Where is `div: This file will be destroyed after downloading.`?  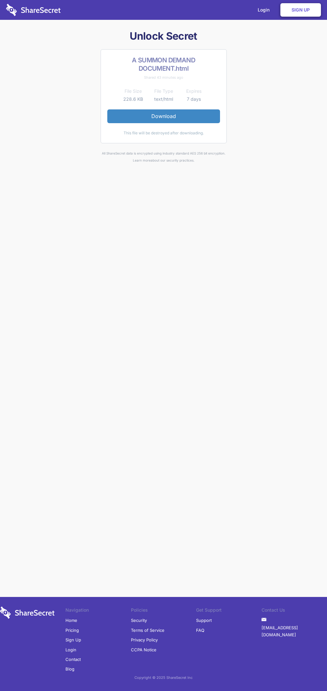
div: This file will be destroyed after downloading. is located at coordinates (164, 133).